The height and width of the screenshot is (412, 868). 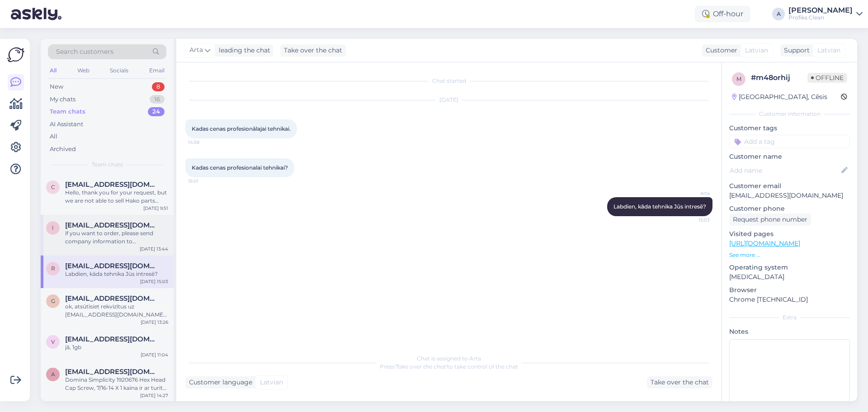 I want to click on p: Browser, so click(x=789, y=290).